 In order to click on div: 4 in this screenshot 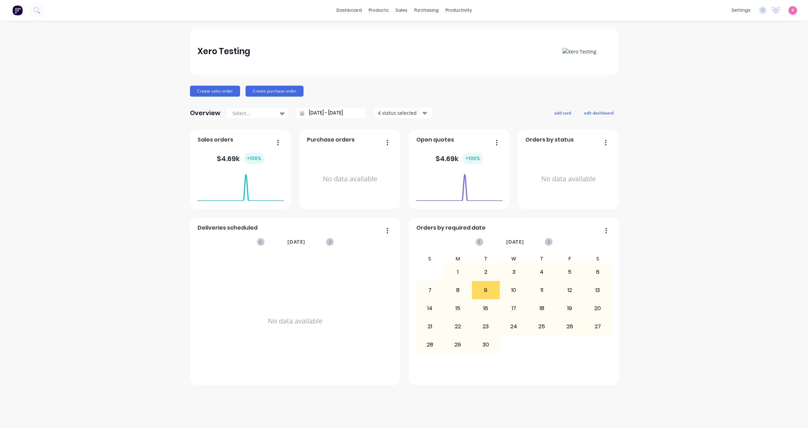, I will do `click(542, 272)`.